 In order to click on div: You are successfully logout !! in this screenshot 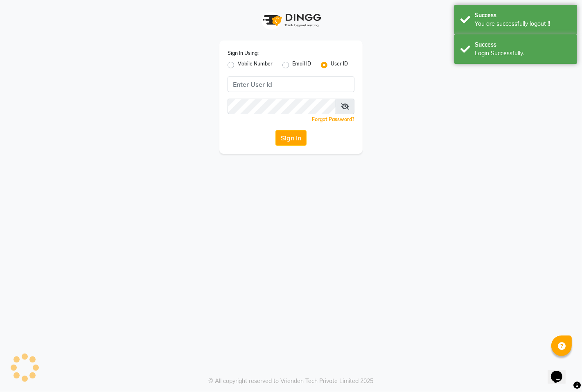, I will do `click(522, 24)`.